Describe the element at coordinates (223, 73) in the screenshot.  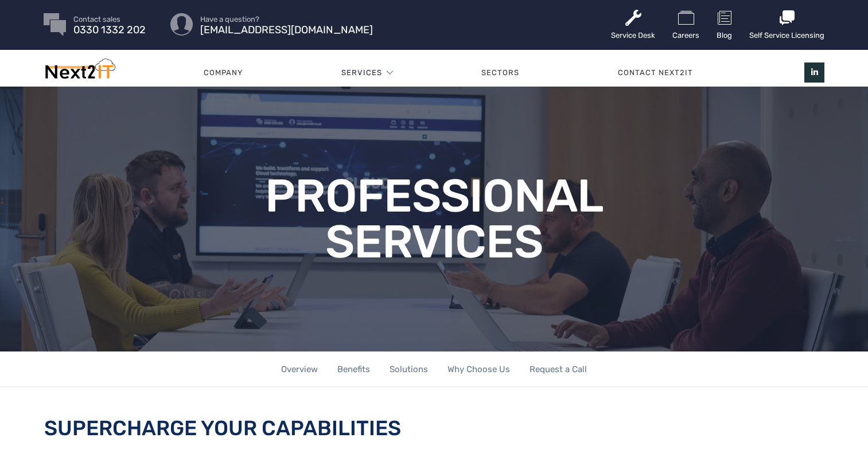
I see `a: Company` at that location.